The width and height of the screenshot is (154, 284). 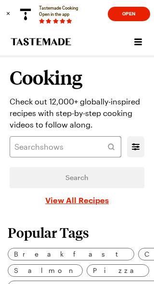 I want to click on div: Rating:5 stars, so click(x=56, y=21).